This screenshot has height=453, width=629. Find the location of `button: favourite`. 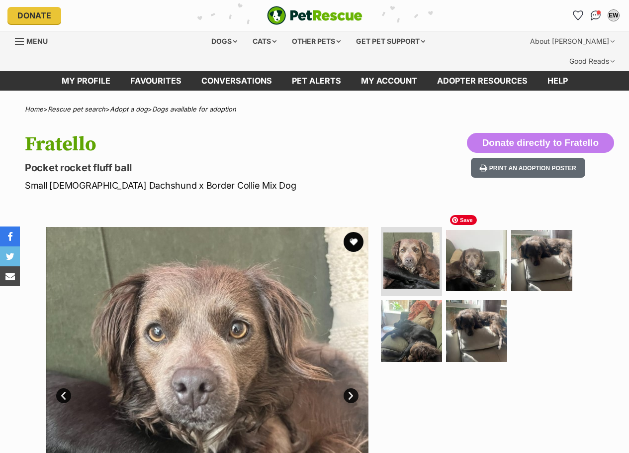

button: favourite is located at coordinates (354, 242).